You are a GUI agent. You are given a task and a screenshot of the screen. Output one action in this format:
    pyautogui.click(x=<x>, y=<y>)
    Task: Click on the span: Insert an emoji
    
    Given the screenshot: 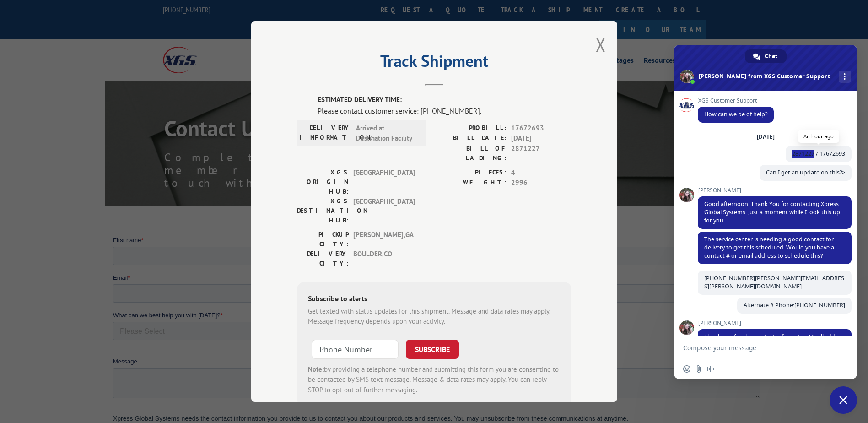 What is the action you would take?
    pyautogui.click(x=687, y=369)
    